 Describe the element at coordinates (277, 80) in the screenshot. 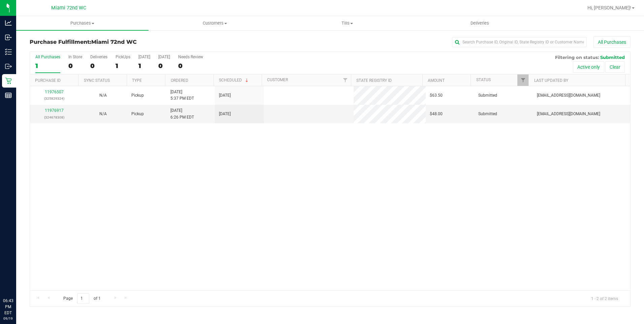

I see `a: Customer` at that location.